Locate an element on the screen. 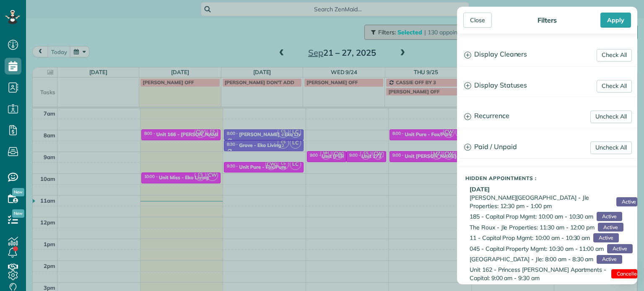 The image size is (644, 291). div: Close is located at coordinates (477, 20).